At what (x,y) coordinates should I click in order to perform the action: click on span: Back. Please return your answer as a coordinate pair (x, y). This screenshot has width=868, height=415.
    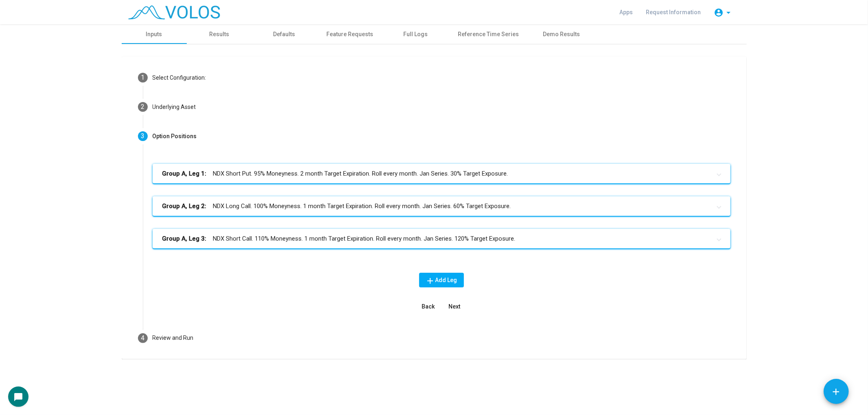
    Looking at the image, I should click on (429, 307).